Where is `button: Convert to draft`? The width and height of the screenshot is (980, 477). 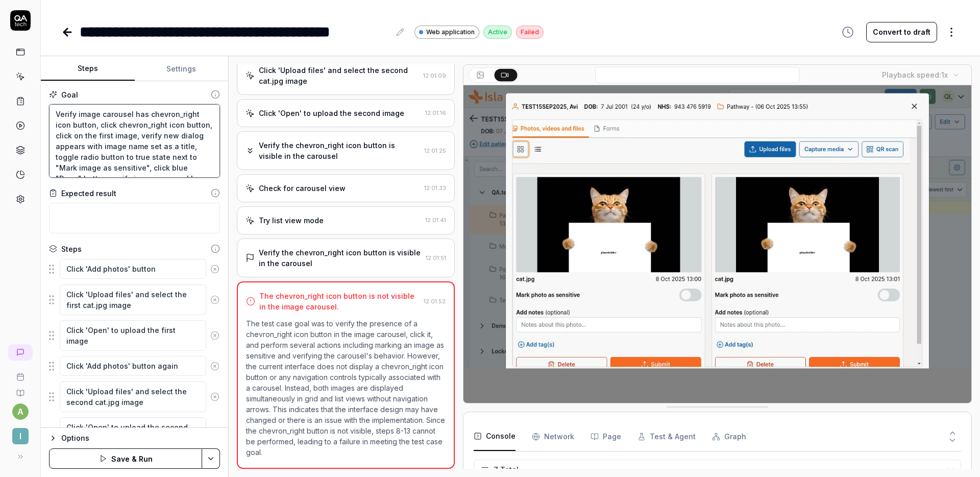 button: Convert to draft is located at coordinates (902, 32).